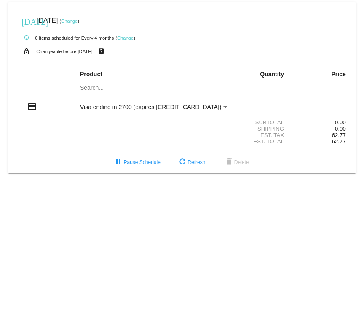 The width and height of the screenshot is (364, 330). What do you see at coordinates (182, 162) in the screenshot?
I see `mat-icon: refresh` at bounding box center [182, 162].